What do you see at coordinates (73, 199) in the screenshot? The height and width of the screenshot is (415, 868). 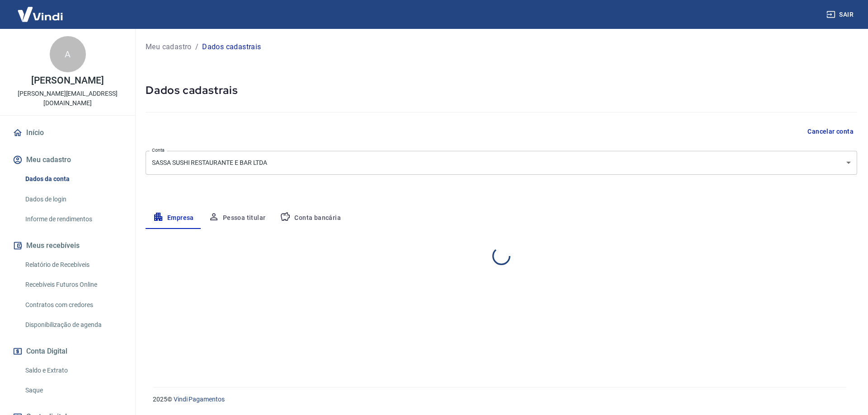 I see `a: Dados de login` at bounding box center [73, 199].